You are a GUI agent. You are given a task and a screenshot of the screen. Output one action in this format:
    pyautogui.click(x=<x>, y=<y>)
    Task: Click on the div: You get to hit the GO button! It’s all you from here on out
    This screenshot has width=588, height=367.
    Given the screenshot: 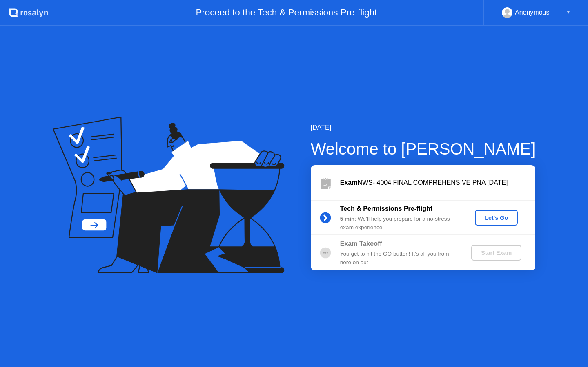 What is the action you would take?
    pyautogui.click(x=399, y=258)
    